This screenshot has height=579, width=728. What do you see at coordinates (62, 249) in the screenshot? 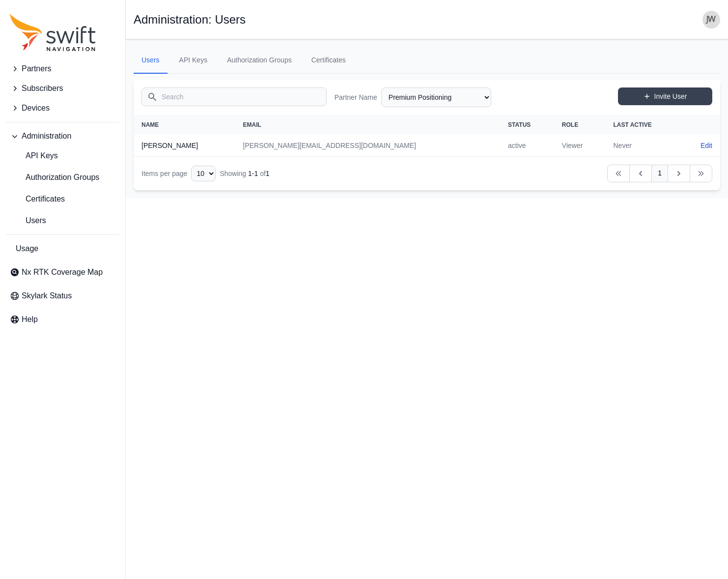
I see `a: Usage` at bounding box center [62, 249].